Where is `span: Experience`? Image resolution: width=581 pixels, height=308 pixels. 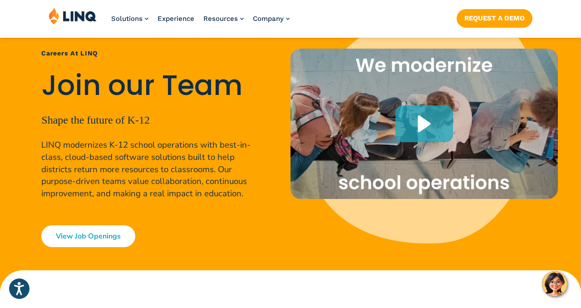
span: Experience is located at coordinates (176, 19).